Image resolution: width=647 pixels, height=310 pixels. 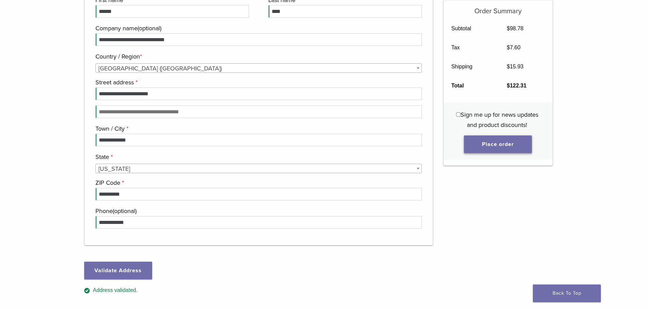 I want to click on h5: Order Summary, so click(x=498, y=8).